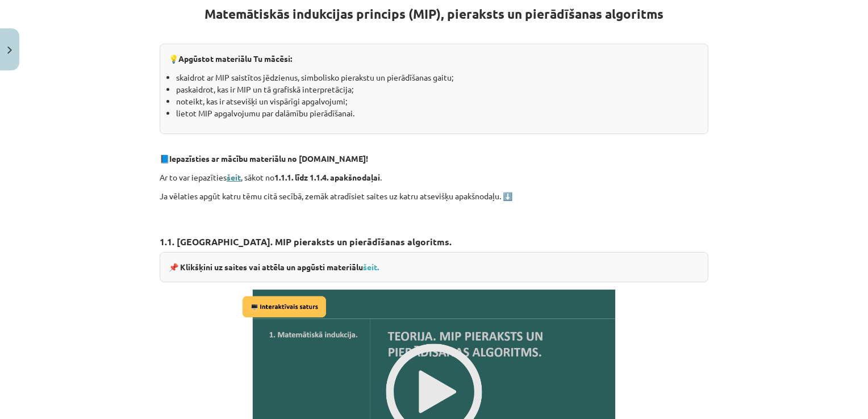 The width and height of the screenshot is (868, 419). What do you see at coordinates (371, 267) in the screenshot?
I see `a: šeit.` at bounding box center [371, 267].